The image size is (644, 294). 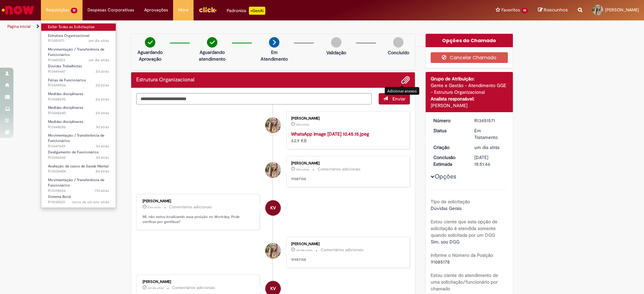 What do you see at coordinates (464, 282) in the screenshot?
I see `b: Estou ciente do atendimento de uma solicitação/funcionário por chamado` at bounding box center [464, 282].